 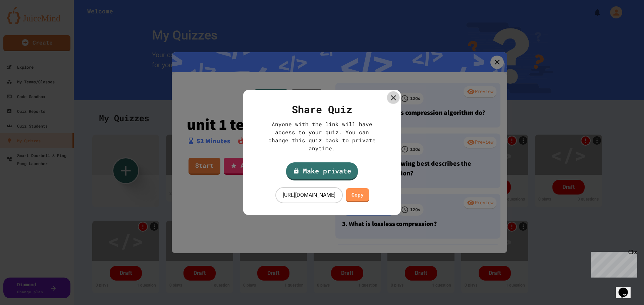 I want to click on div: Share Quiz, so click(x=322, y=109).